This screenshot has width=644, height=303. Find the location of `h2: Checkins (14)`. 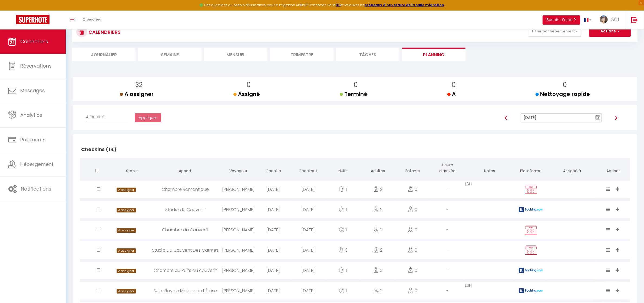

h2: Checkins (14) is located at coordinates (355, 150).